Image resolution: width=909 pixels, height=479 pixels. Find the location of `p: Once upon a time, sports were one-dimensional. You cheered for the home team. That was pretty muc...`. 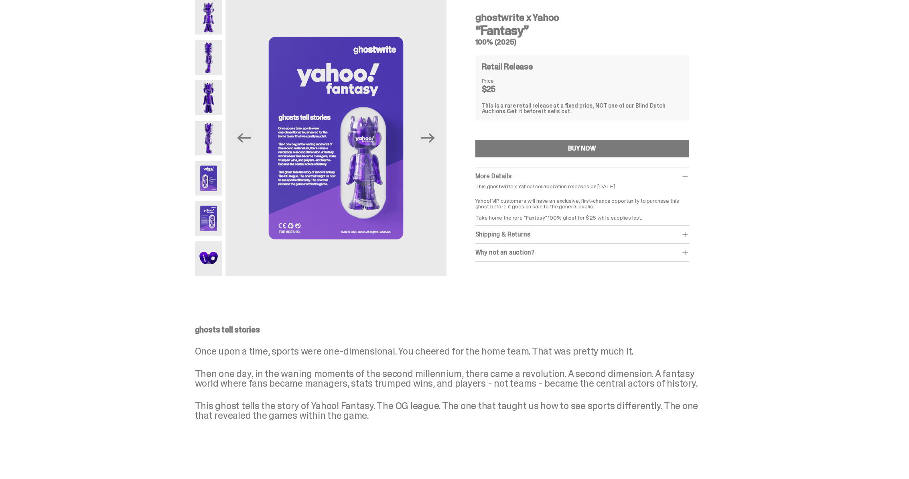

p: Once upon a time, sports were one-dimensional. You cheered for the home team. That was pretty muc... is located at coordinates (452, 351).